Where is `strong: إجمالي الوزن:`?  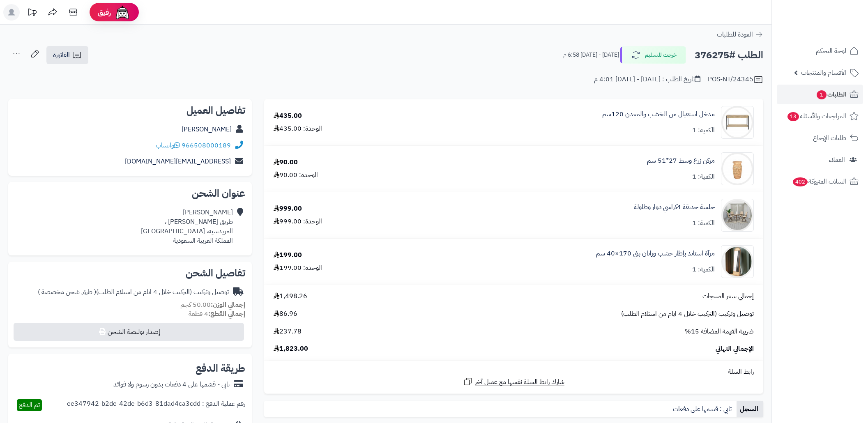
strong: إجمالي الوزن: is located at coordinates (228, 305).